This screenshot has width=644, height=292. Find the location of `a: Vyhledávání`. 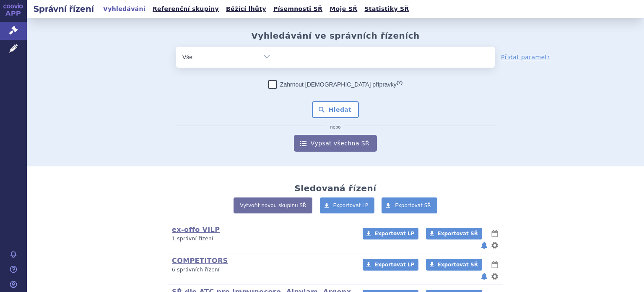

a: Vyhledávání is located at coordinates (124, 9).